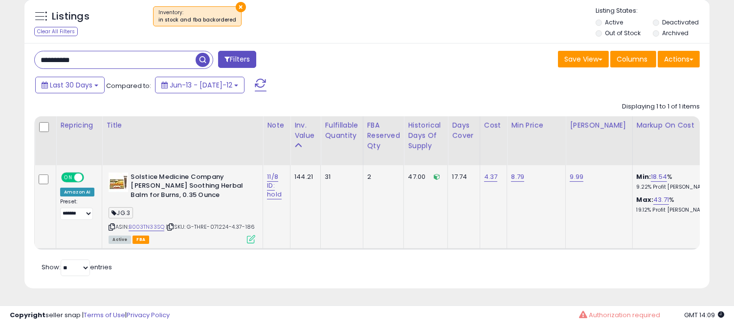 This screenshot has height=325, width=734. Describe the element at coordinates (661, 107) in the screenshot. I see `div: Displaying 1 to 1 of 1 items` at that location.